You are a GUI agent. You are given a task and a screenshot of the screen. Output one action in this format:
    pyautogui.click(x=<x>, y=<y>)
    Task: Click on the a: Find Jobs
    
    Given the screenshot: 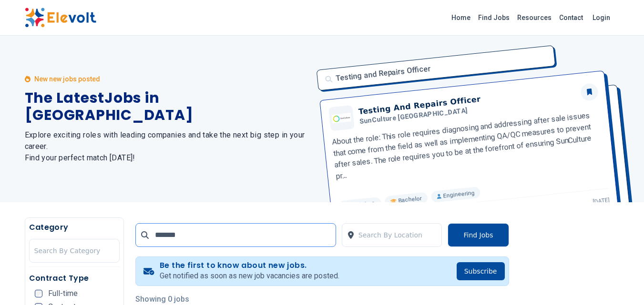 What is the action you would take?
    pyautogui.click(x=494, y=17)
    